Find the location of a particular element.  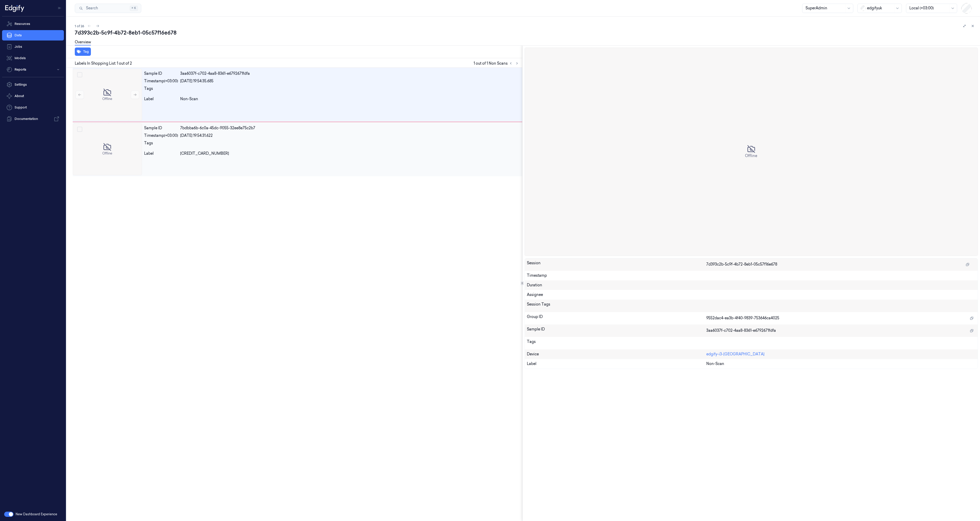

button: Search⌘K is located at coordinates (108, 8).